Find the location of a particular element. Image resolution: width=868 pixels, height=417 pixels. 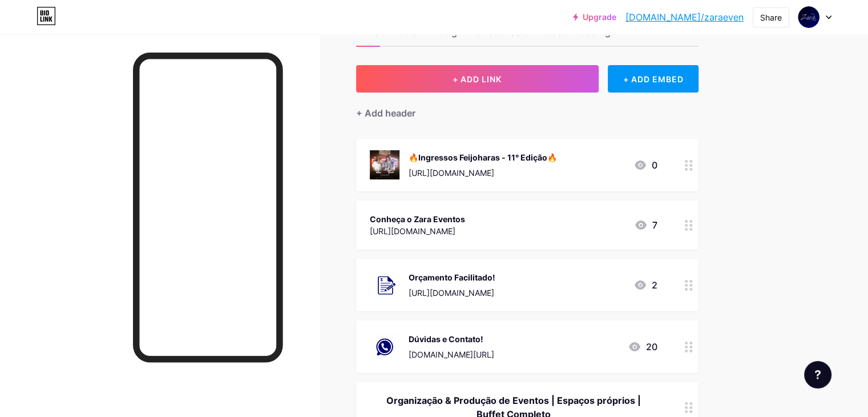

div: Posts is located at coordinates (406, 35).